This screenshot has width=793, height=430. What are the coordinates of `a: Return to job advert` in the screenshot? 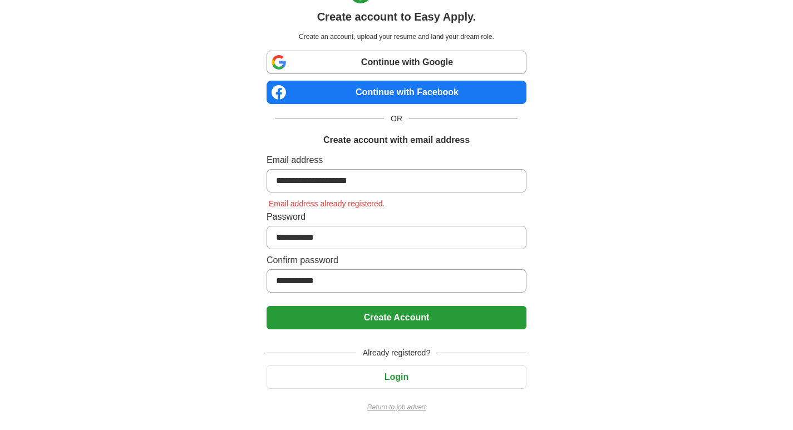 It's located at (396, 407).